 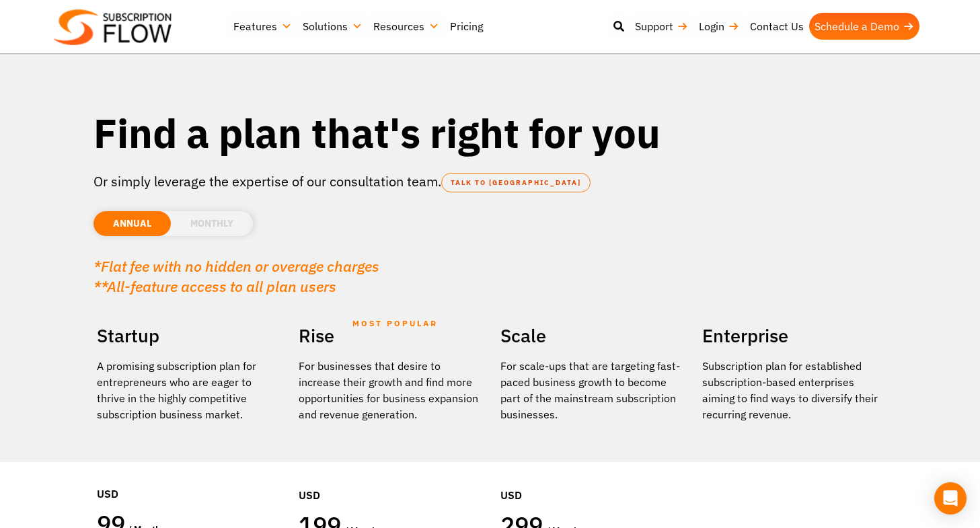 What do you see at coordinates (236, 265) in the screenshot?
I see `em: *Flat fee with no hidden or overage charges` at bounding box center [236, 265].